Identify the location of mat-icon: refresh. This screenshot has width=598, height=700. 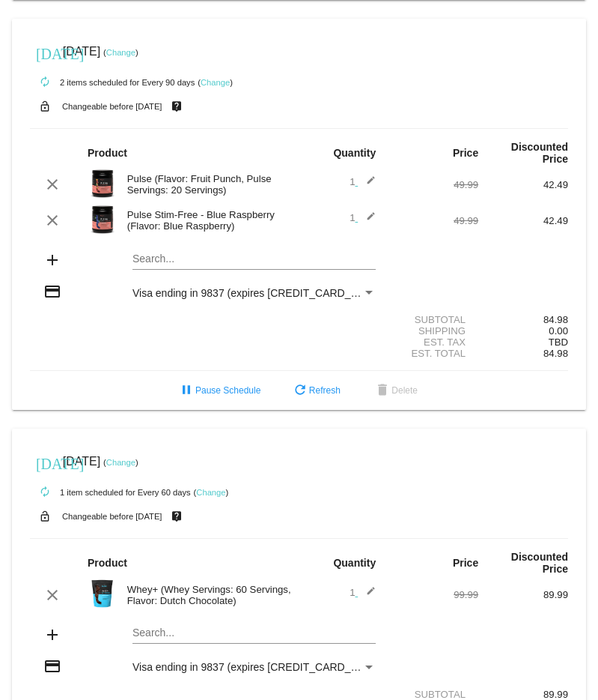
(300, 391).